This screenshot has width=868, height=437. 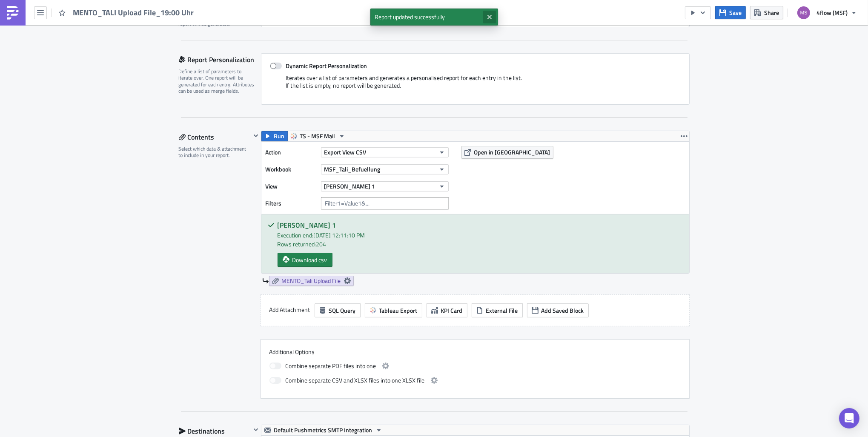 I want to click on button: KPI Card, so click(x=447, y=310).